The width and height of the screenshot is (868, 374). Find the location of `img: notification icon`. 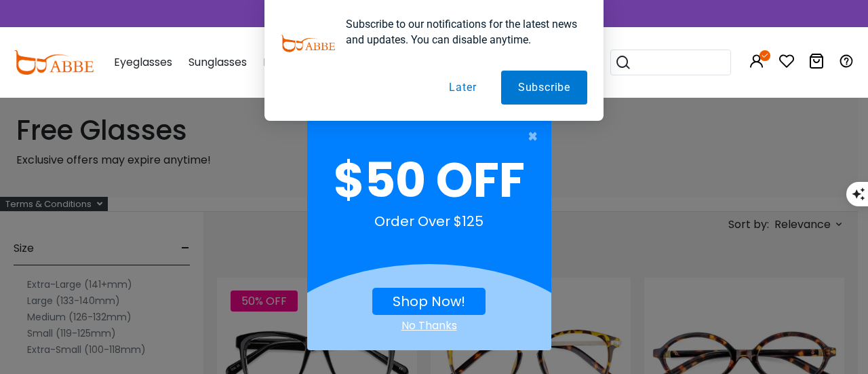

img: notification icon is located at coordinates (308, 44).